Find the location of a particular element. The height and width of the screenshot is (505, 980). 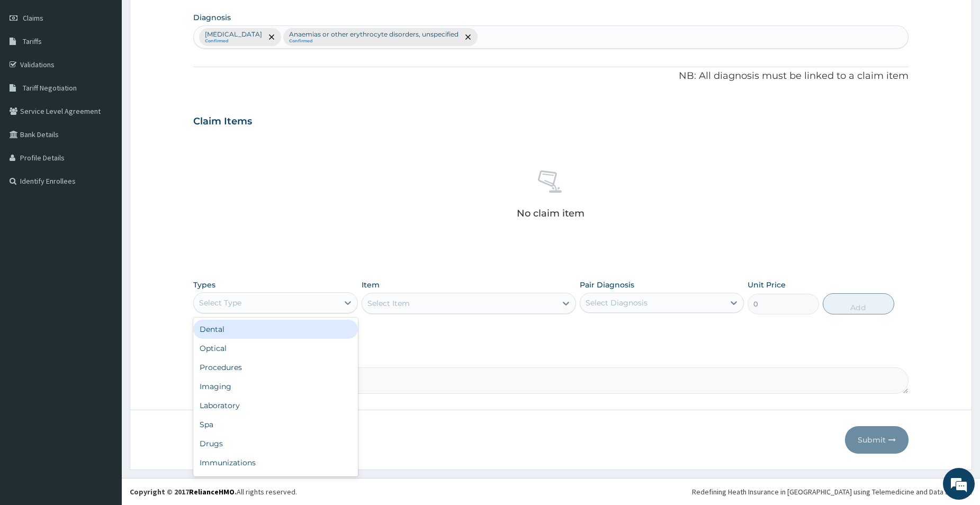

span: Tariff Negotiation is located at coordinates (50, 88).